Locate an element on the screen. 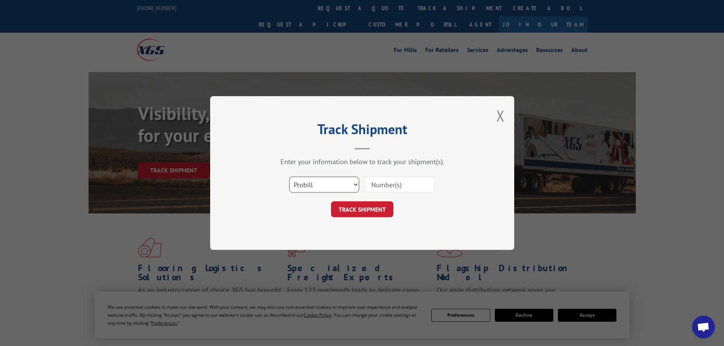  div: Enter your information below to track your shipment(s). is located at coordinates (362, 161).